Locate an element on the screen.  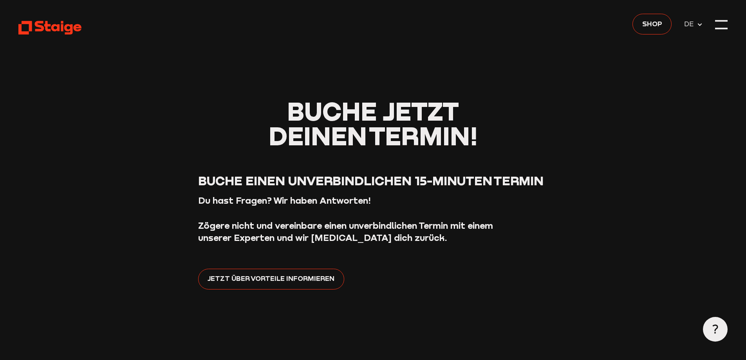
span: Shop is located at coordinates (652, 24).